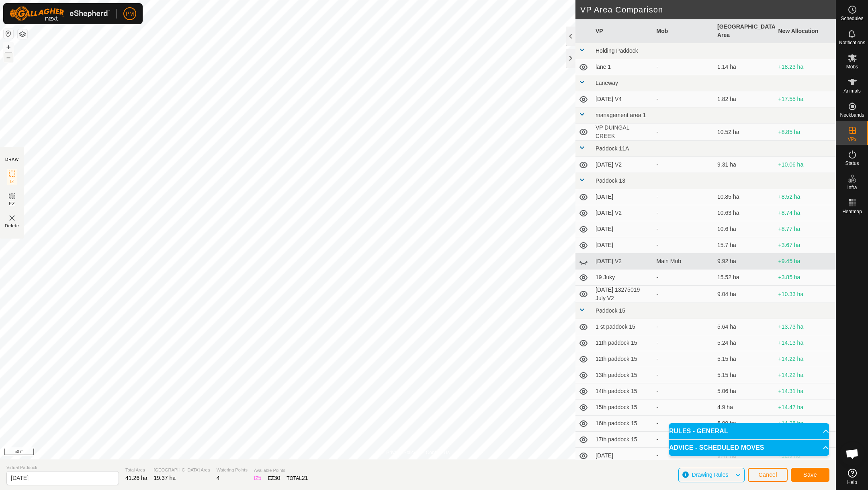 This screenshot has height=490, width=868. I want to click on img: VP, so click(12, 218).